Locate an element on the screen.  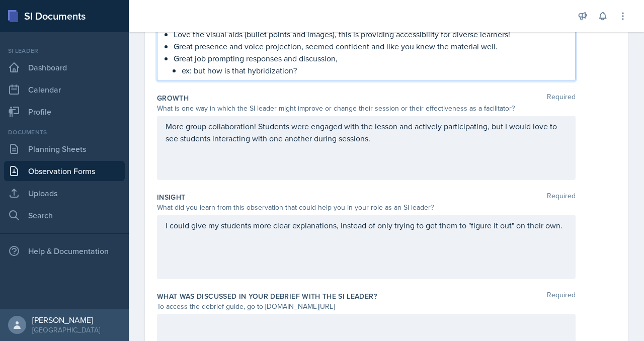
div: Documents is located at coordinates (64, 132).